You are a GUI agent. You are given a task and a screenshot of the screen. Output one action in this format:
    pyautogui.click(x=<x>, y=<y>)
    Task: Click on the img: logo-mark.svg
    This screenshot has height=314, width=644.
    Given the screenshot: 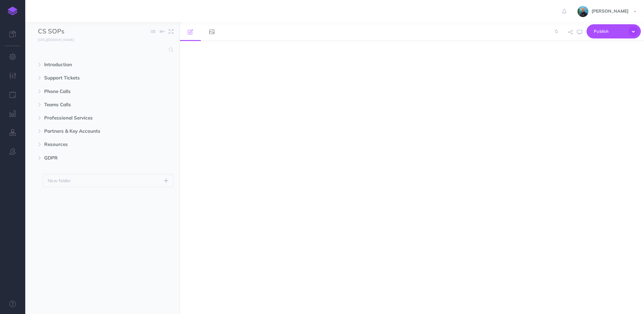 What is the action you would take?
    pyautogui.click(x=12, y=11)
    